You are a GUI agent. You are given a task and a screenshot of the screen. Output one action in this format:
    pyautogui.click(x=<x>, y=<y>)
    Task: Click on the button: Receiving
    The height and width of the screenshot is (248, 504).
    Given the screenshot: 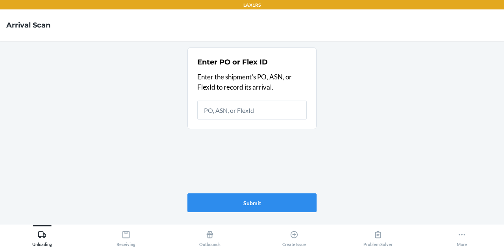 What is the action you would take?
    pyautogui.click(x=126, y=236)
    